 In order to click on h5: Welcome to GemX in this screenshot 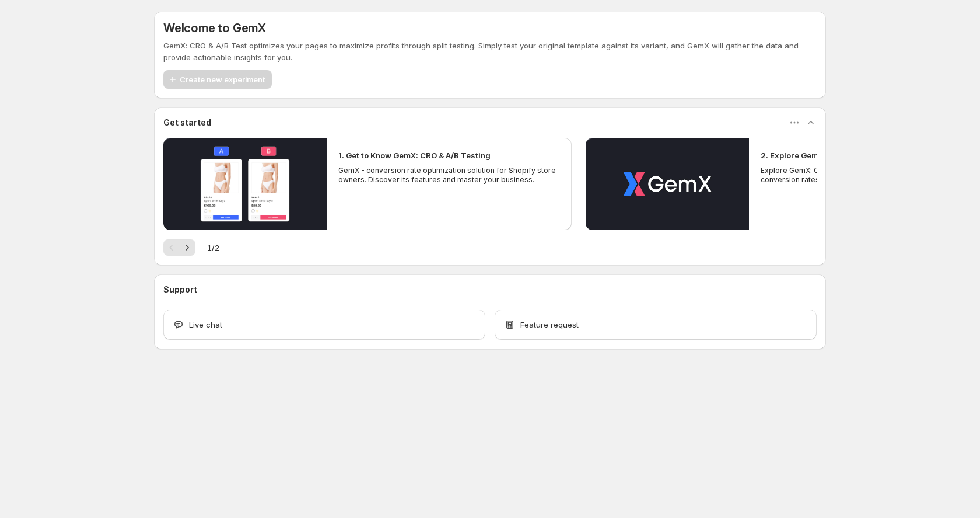, I will do `click(215, 28)`.